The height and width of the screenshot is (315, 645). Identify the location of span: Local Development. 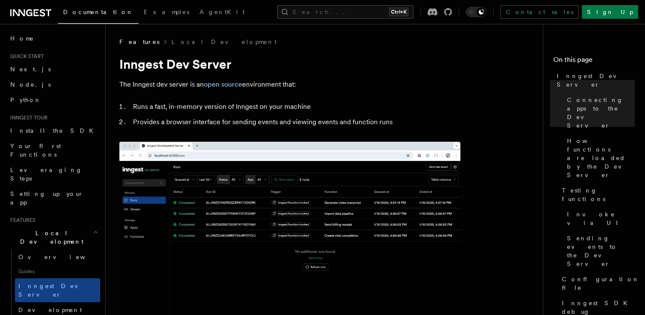
(50, 237).